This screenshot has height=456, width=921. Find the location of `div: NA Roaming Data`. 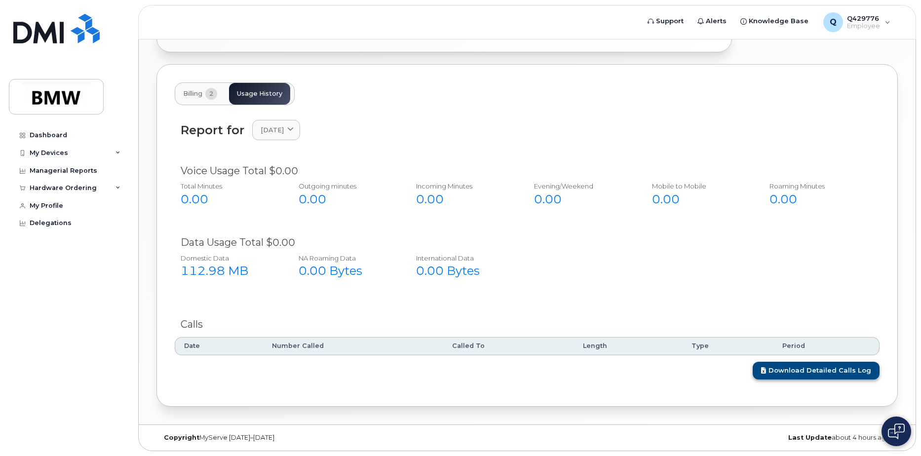

div: NA Roaming Data is located at coordinates (346, 258).